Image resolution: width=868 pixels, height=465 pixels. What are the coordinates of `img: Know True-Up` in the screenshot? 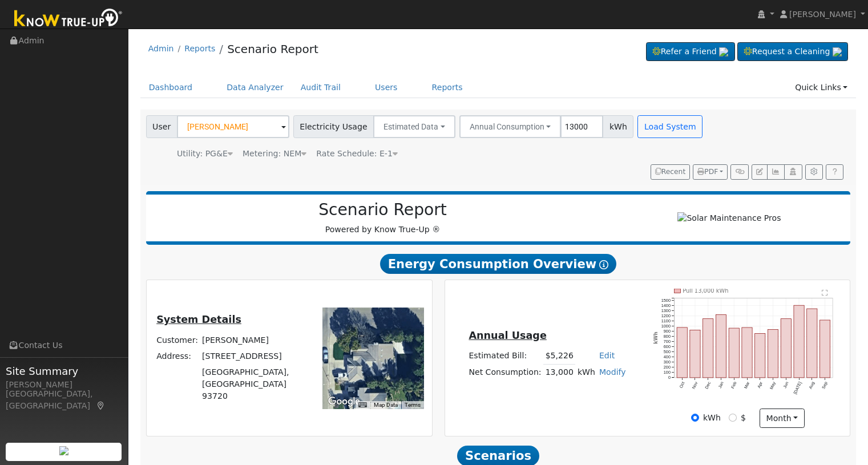 It's located at (69, 19).